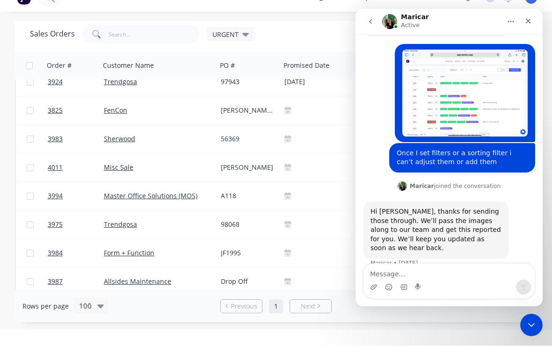 This screenshot has width=552, height=346. I want to click on span: Previous, so click(244, 307).